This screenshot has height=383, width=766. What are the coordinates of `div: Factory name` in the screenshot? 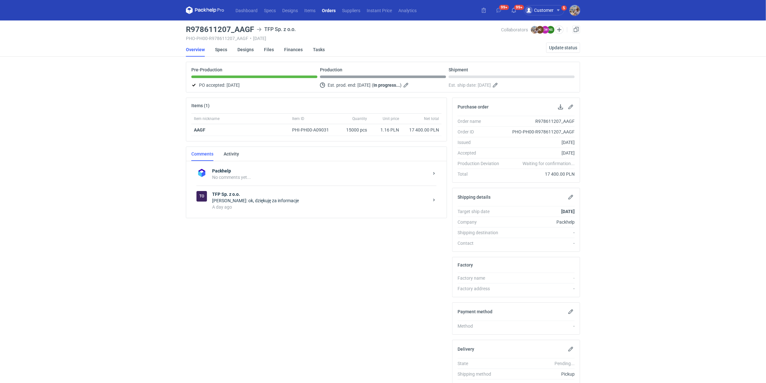 It's located at (481, 278).